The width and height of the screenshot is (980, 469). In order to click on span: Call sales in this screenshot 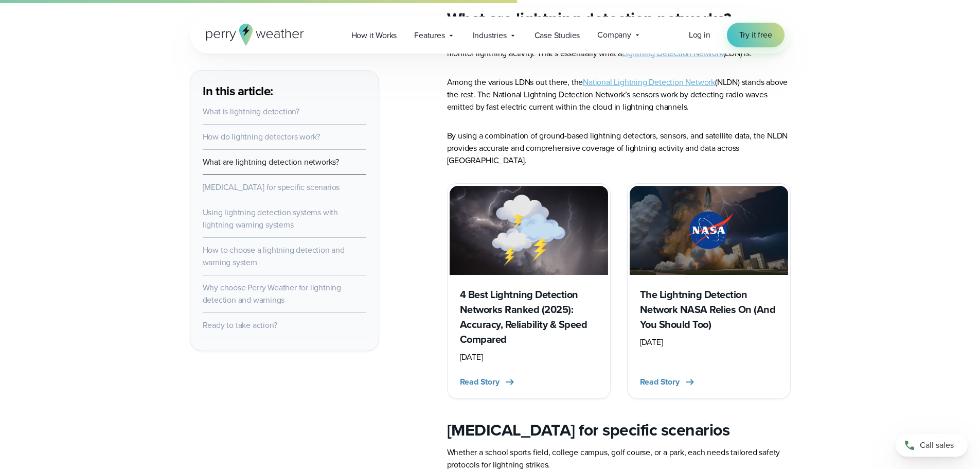, I will do `click(937, 445)`.